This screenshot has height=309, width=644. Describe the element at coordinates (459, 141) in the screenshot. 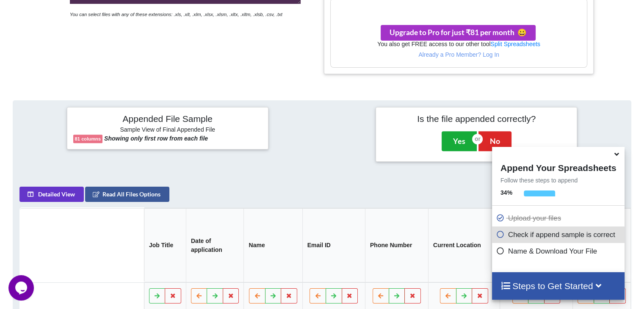

I see `button: Yes` at that location.